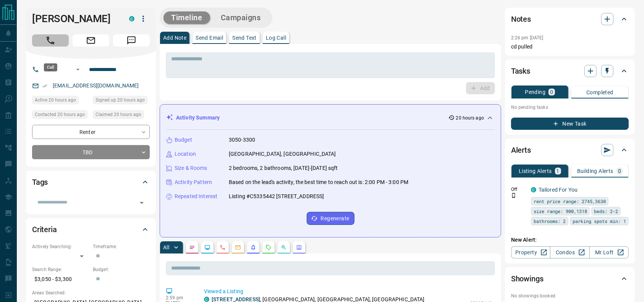 The image size is (644, 302). What do you see at coordinates (570, 279) in the screenshot?
I see `div: Showings` at bounding box center [570, 279].